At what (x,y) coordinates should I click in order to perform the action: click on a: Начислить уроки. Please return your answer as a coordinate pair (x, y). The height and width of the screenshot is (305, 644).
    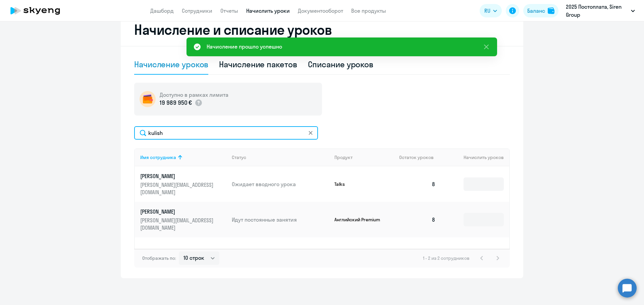
    Looking at the image, I should click on (268, 11).